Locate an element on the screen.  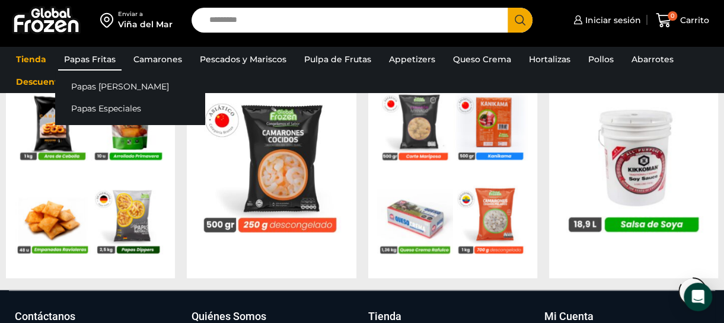
a: Appetizers is located at coordinates (412, 59).